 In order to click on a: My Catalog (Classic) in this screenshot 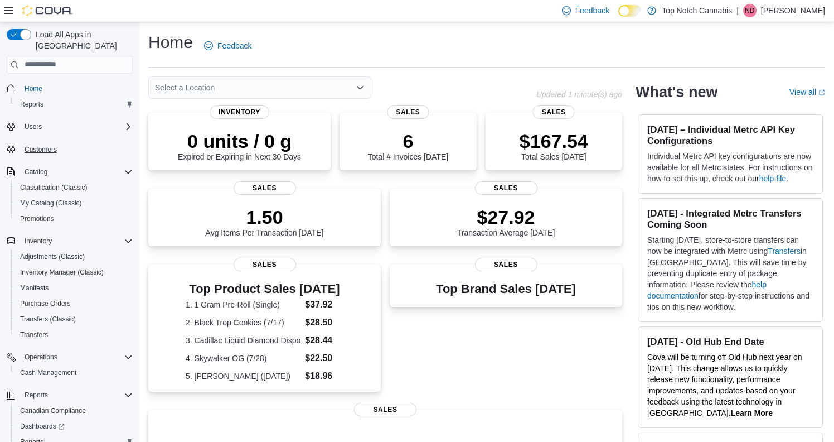, I will do `click(51, 203)`.